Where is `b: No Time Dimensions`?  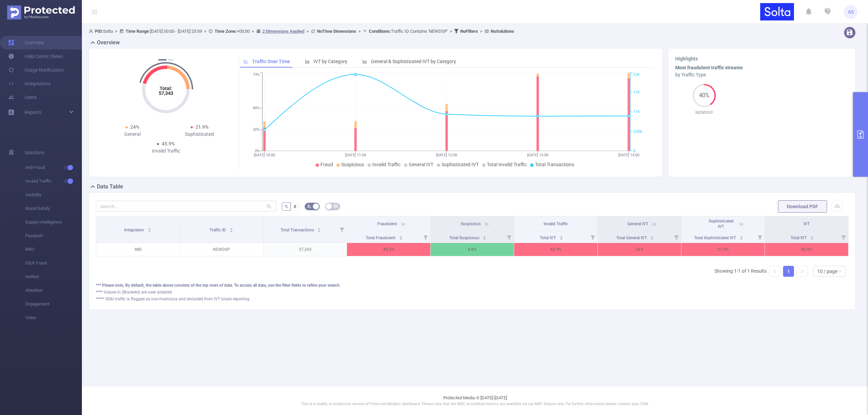 b: No Time Dimensions is located at coordinates (336, 31).